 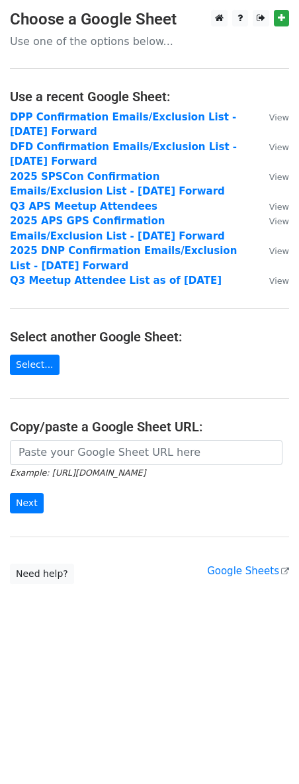 I want to click on input: Paste your Google Sheet URL here, so click(x=146, y=453).